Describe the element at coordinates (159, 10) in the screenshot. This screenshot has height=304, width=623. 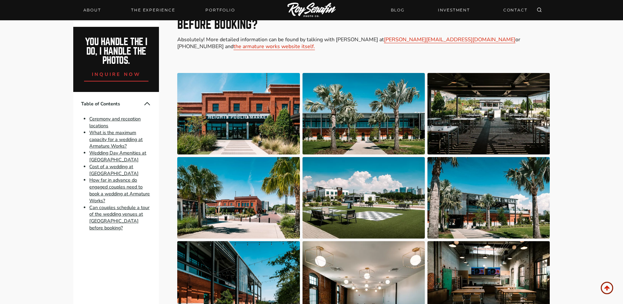
I see `nav: Primary Navigation` at that location.